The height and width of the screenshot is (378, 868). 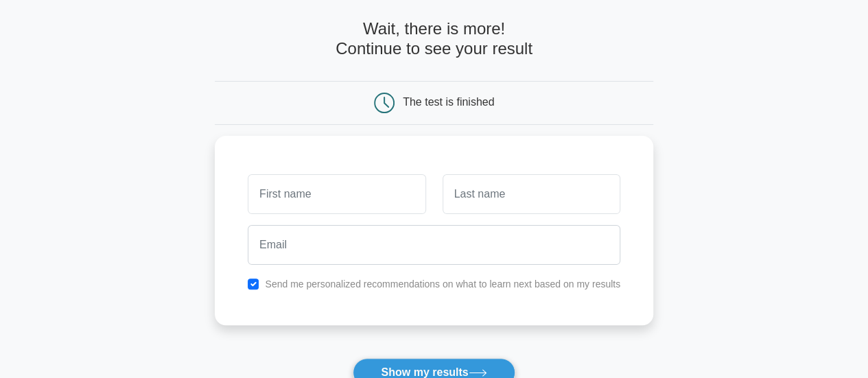 What do you see at coordinates (531, 194) in the screenshot?
I see `input: Last name` at bounding box center [531, 194].